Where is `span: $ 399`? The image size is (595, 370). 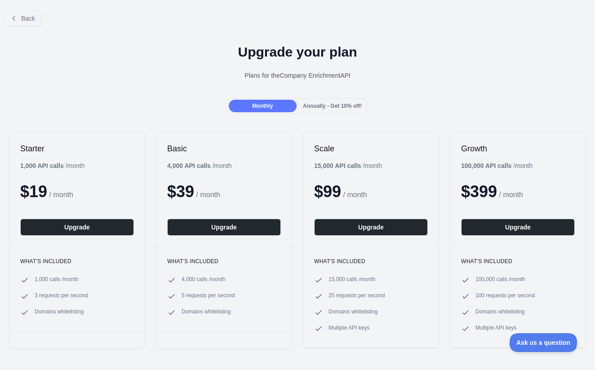 span: $ 399 is located at coordinates (479, 191).